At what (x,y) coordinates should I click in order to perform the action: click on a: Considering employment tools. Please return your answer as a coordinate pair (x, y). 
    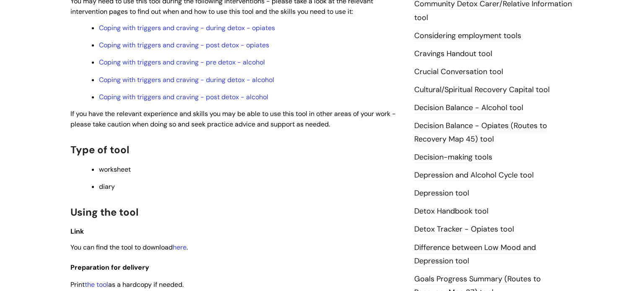
    Looking at the image, I should click on (467, 36).